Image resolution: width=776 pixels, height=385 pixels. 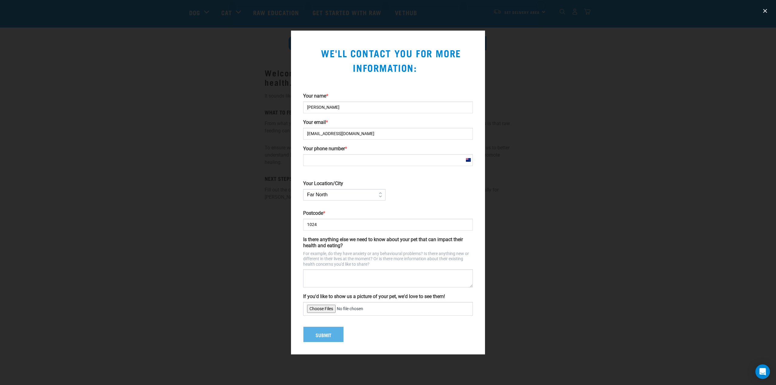 I want to click on label: Your phone number, so click(x=388, y=149).